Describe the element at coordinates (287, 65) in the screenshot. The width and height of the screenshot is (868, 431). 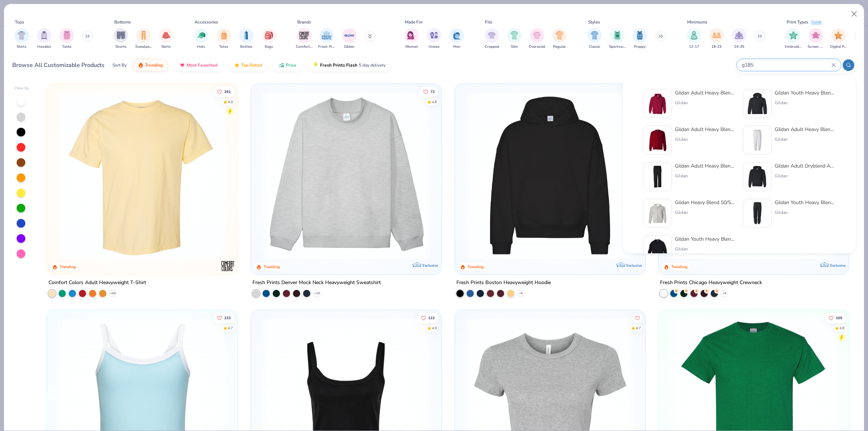
I see `button: Price` at that location.